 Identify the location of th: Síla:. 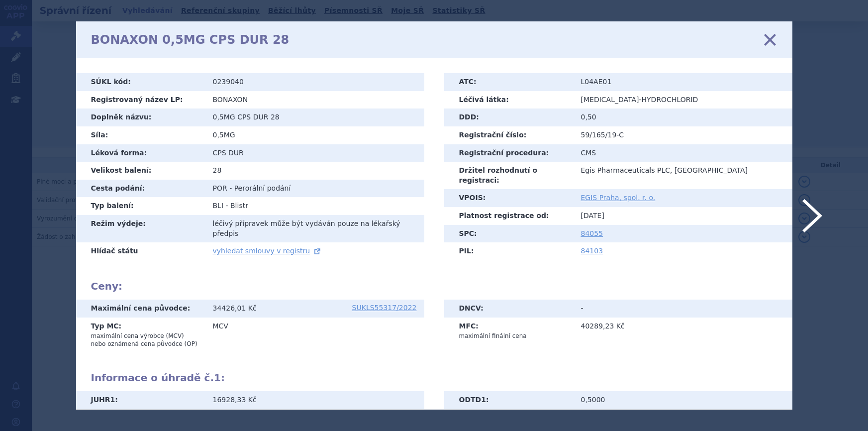
(141, 135).